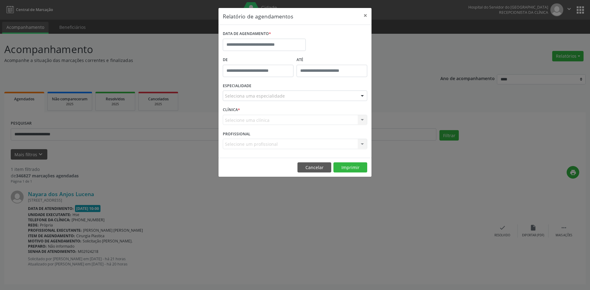 The width and height of the screenshot is (590, 290). I want to click on button: Imprimir, so click(350, 168).